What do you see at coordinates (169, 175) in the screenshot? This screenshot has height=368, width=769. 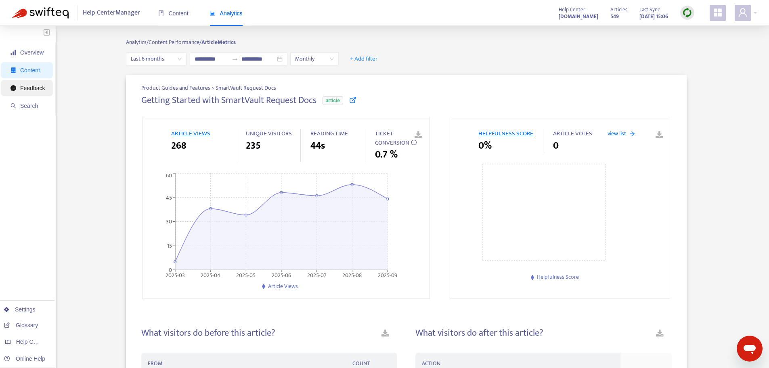 I see `tspan: 60` at bounding box center [169, 175].